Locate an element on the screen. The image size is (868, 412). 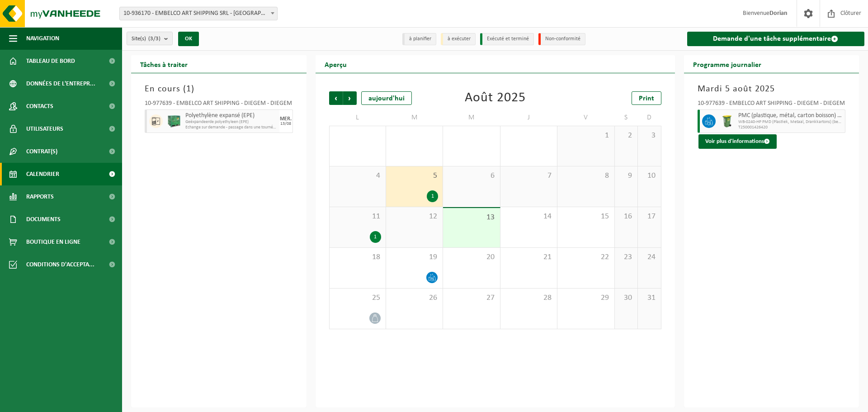
span: 11 is located at coordinates (358, 217).